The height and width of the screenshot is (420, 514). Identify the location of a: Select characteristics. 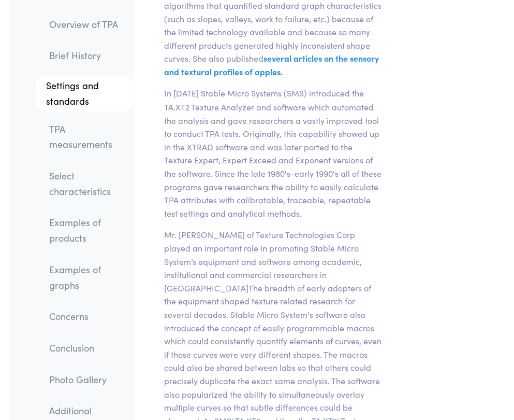
(87, 182).